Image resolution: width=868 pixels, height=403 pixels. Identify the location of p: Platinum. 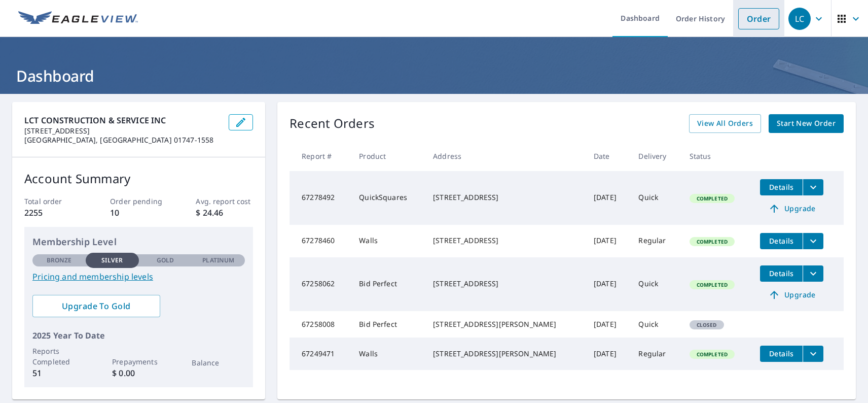
(218, 260).